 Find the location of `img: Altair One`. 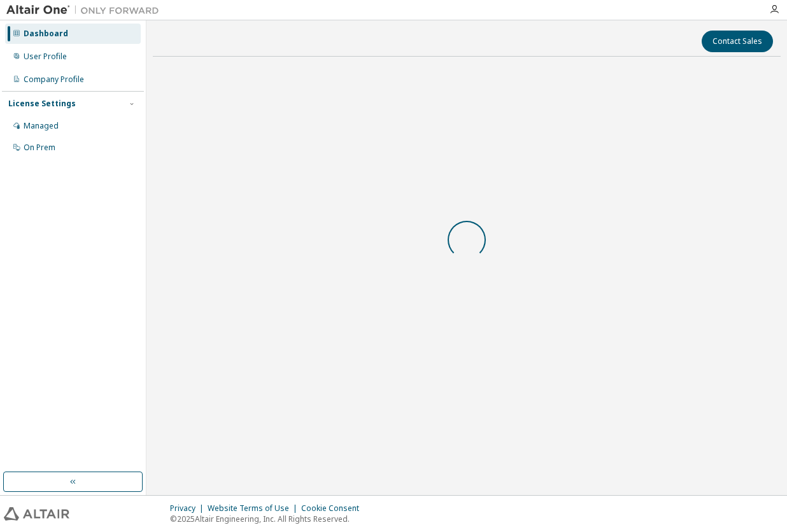

img: Altair One is located at coordinates (86, 10).